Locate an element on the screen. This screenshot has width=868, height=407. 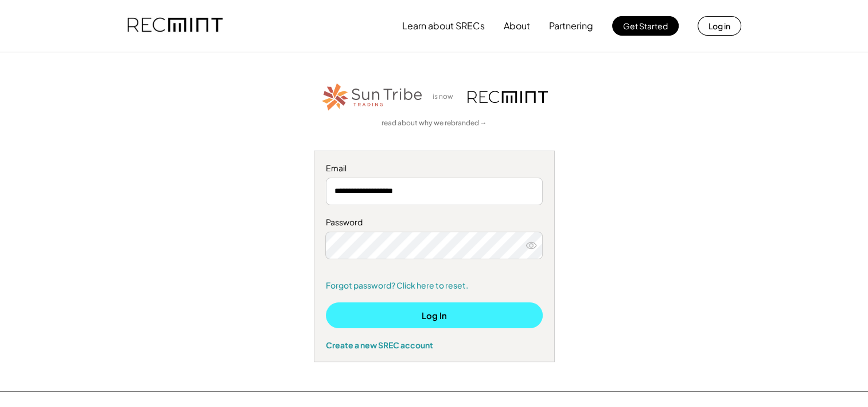
button: Log In is located at coordinates (435, 315).